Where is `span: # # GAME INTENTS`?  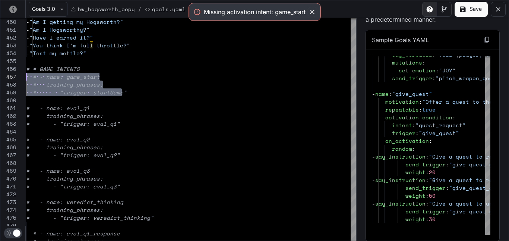 span: # # GAME INTENTS is located at coordinates (53, 69).